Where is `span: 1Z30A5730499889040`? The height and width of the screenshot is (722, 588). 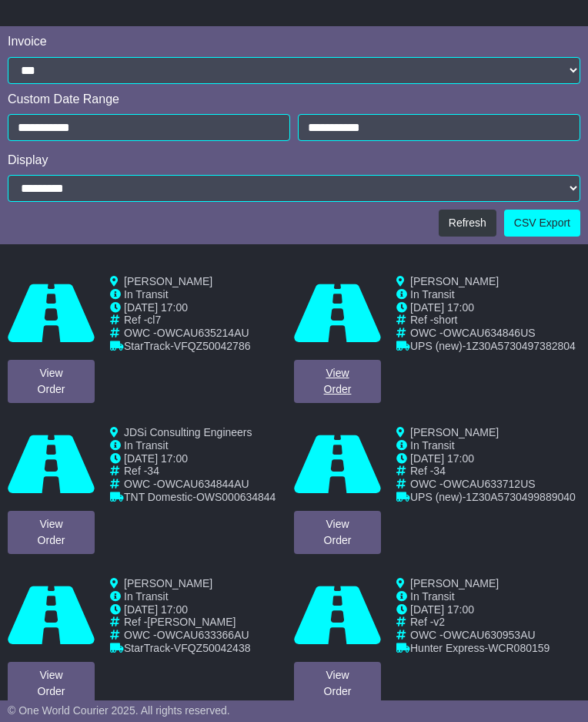
span: 1Z30A5730499889040 is located at coordinates (521, 497).